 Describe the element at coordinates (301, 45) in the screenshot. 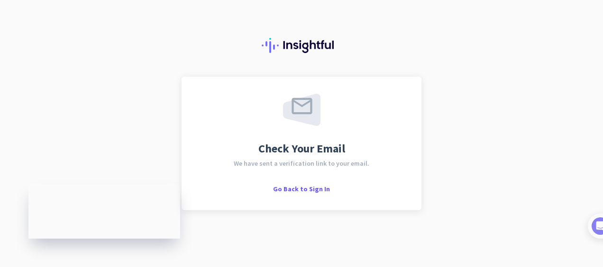

I see `img: Insightful` at that location.